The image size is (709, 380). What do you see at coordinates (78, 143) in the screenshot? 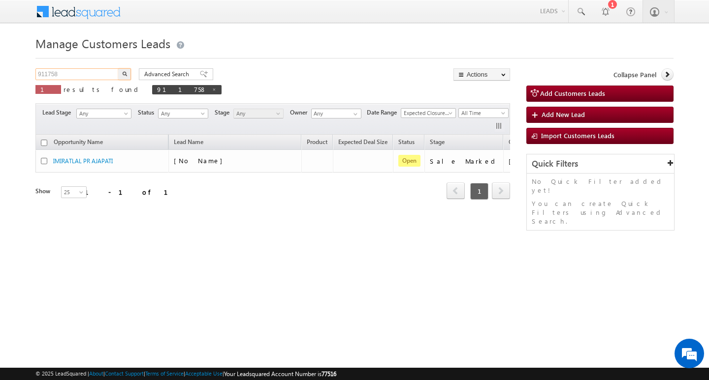
I see `a: Opportunity Name` at bounding box center [78, 143].